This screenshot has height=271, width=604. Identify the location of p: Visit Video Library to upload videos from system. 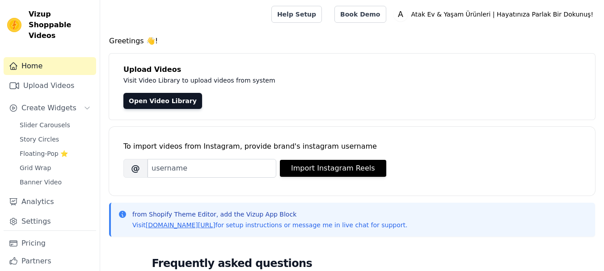
(324, 80).